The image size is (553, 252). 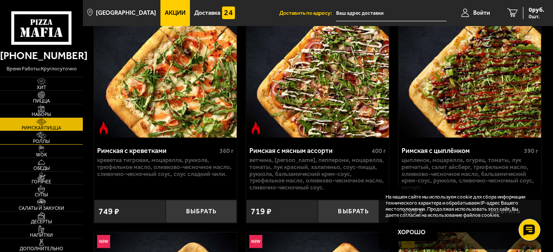 What do you see at coordinates (227, 151) in the screenshot?
I see `span: 360 г` at bounding box center [227, 151].